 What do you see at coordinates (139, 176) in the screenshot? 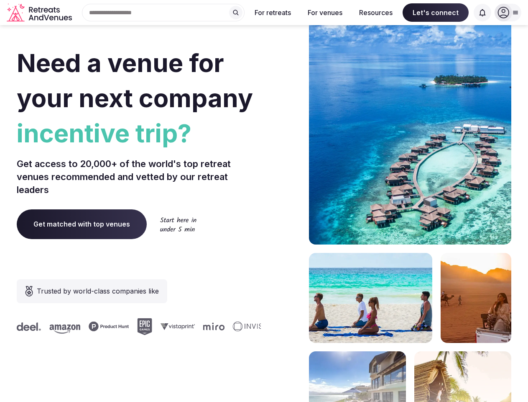
I see `p: Get access to 20,000+ of the world's top retreat venues recommended and vetted by our retreat lea...` at bounding box center [139, 176].